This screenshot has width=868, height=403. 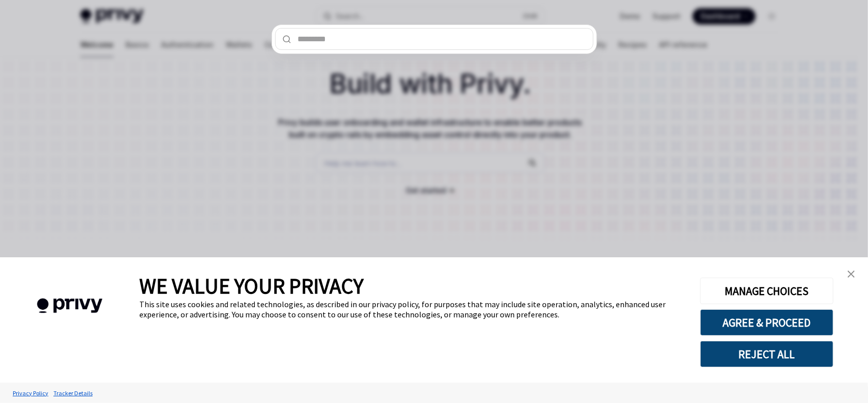 I want to click on a: close banner, so click(x=851, y=274).